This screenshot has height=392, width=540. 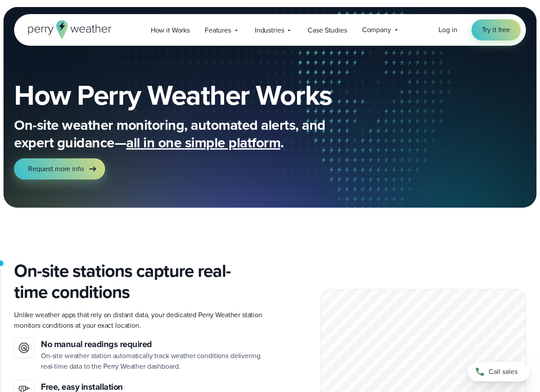 What do you see at coordinates (59, 169) in the screenshot?
I see `a: Request more info` at bounding box center [59, 169].